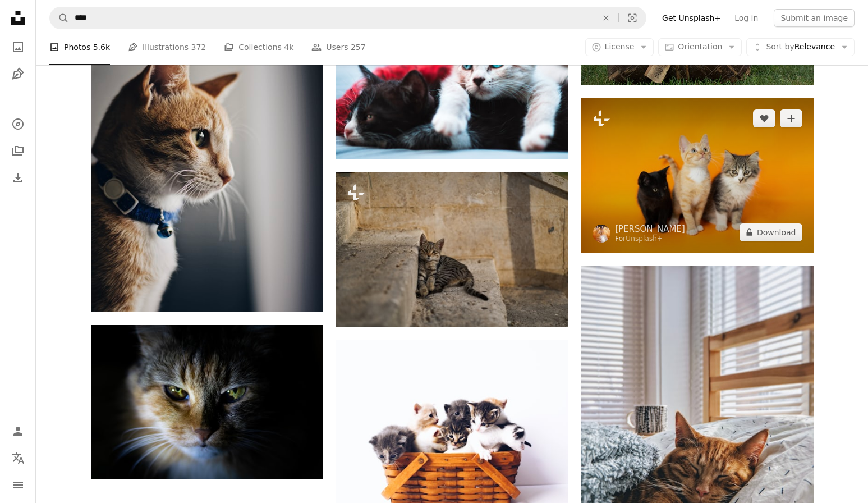  I want to click on span: 372, so click(198, 47).